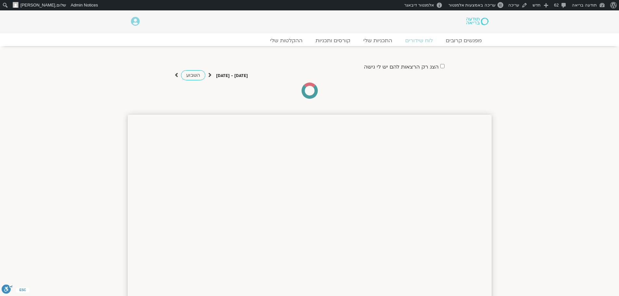 The width and height of the screenshot is (619, 296). What do you see at coordinates (333, 41) in the screenshot?
I see `a: קורסים ותכניות` at bounding box center [333, 41].